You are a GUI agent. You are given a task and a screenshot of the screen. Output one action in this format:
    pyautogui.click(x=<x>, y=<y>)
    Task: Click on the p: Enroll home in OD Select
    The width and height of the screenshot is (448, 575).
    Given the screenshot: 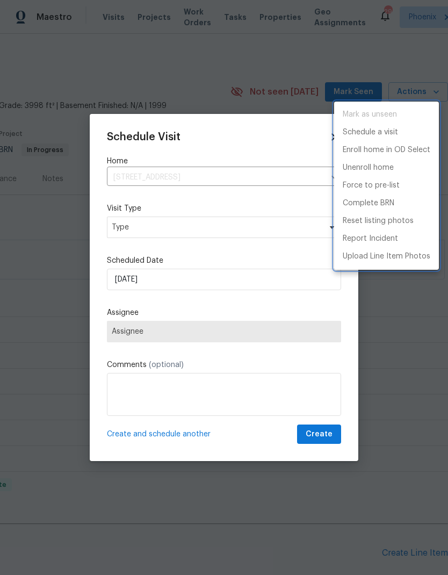 What is the action you would take?
    pyautogui.click(x=387, y=150)
    